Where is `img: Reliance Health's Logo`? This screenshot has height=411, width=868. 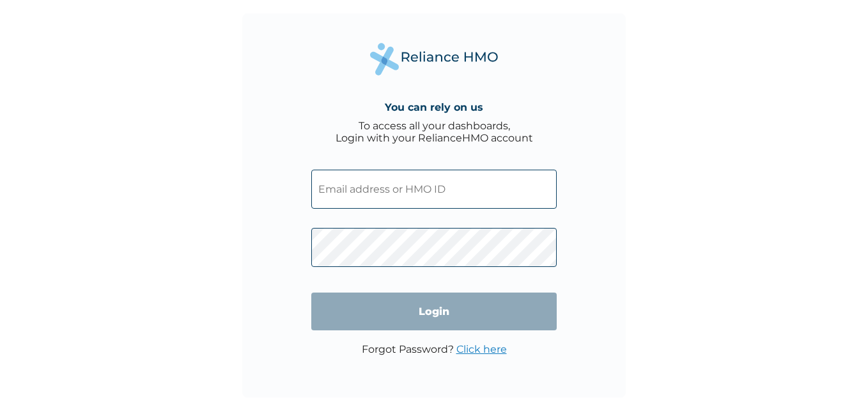
img: Reliance Health's Logo is located at coordinates (434, 59).